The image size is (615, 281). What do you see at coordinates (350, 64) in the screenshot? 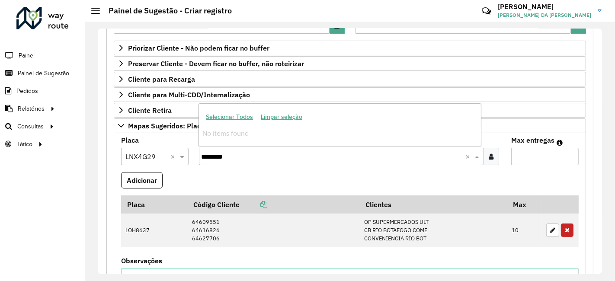
I see `a: Preservar Cliente - Devem ficar no buffer, não roteirizar` at bounding box center [350, 64].